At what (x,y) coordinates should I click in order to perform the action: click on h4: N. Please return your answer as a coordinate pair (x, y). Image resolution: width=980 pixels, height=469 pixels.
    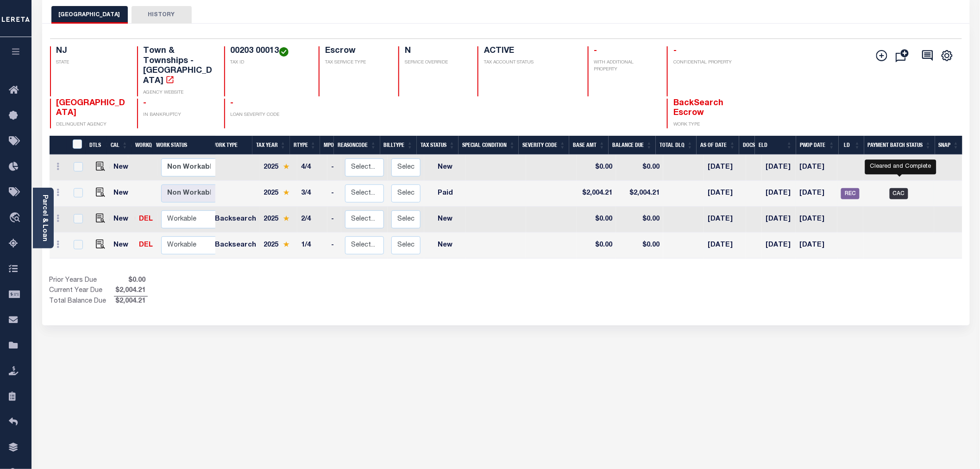
    Looking at the image, I should click on (436, 52).